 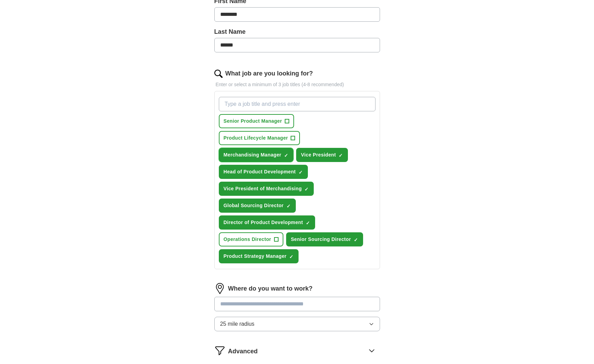 I want to click on span: Director of Product Development, so click(x=263, y=222).